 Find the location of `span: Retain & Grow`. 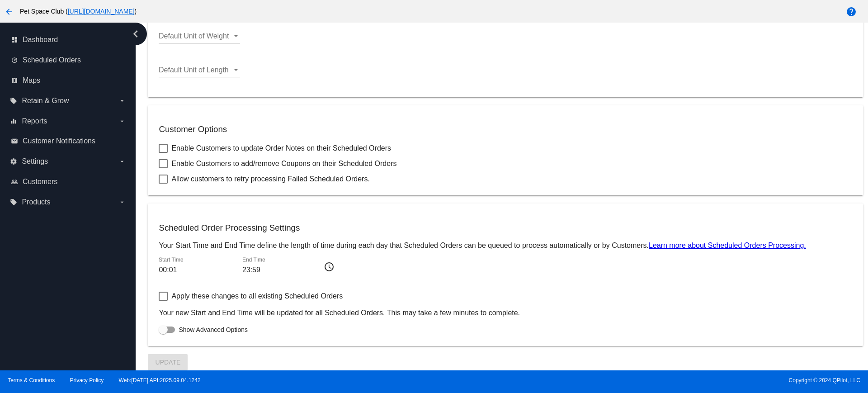

span: Retain & Grow is located at coordinates (45, 101).